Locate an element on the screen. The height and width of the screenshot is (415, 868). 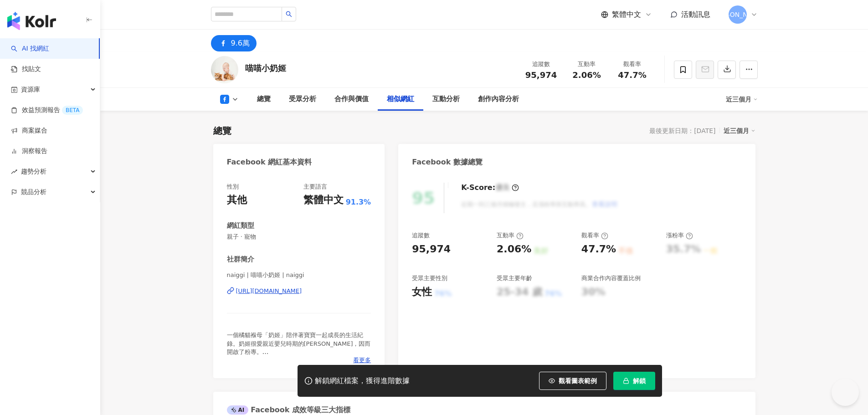
span: 91.3% is located at coordinates (359, 203).